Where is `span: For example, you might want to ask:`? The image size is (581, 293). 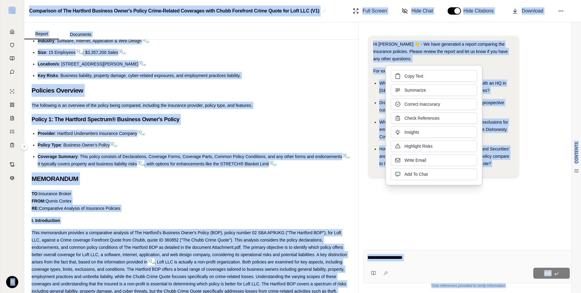 span: For example, you might want to ask: is located at coordinates (407, 71).